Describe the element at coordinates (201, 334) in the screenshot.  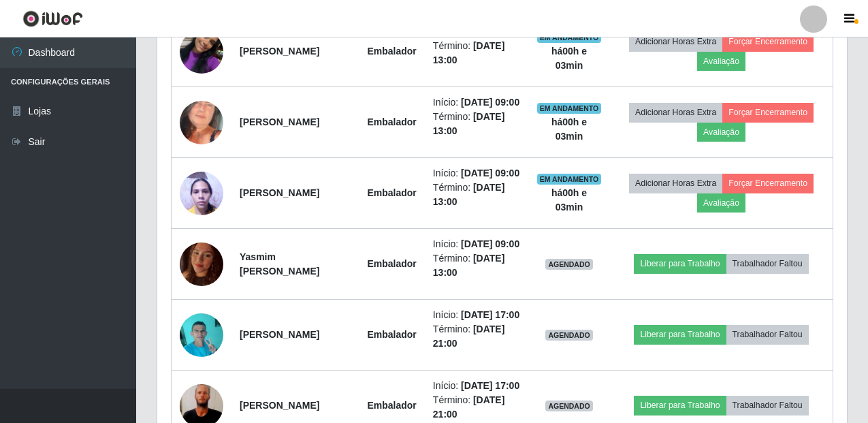
I see `img: 1699884729750.jpeg` at that location.